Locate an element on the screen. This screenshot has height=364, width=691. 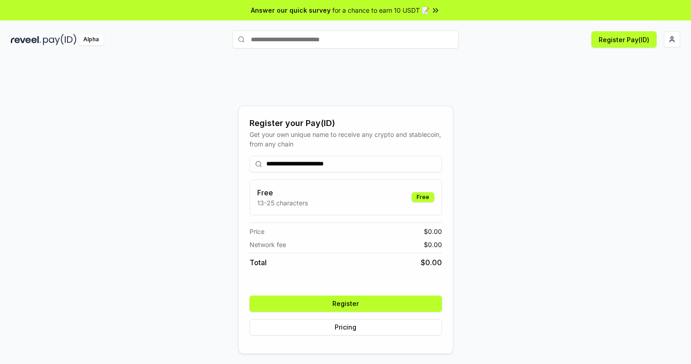
img: reveel_dark is located at coordinates (26, 39).